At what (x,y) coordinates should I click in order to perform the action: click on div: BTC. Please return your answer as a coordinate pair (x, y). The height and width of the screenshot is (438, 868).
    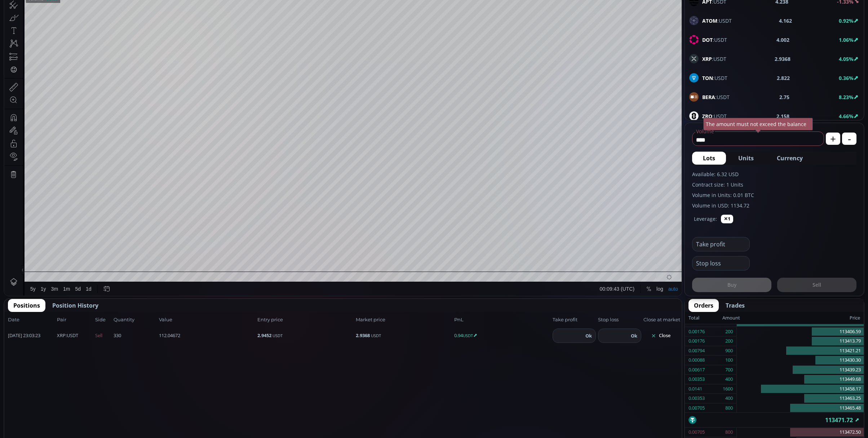
    Looking at the image, I should click on (29, 20).